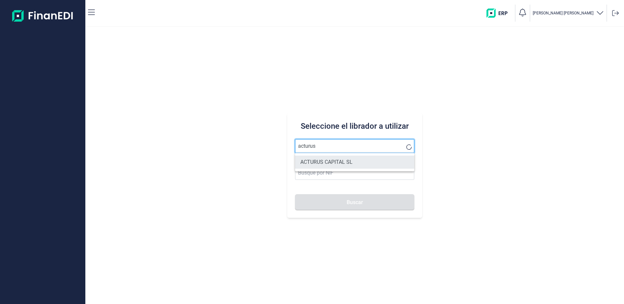 This screenshot has height=304, width=624. I want to click on input: Seleccione la razón social, so click(354, 146).